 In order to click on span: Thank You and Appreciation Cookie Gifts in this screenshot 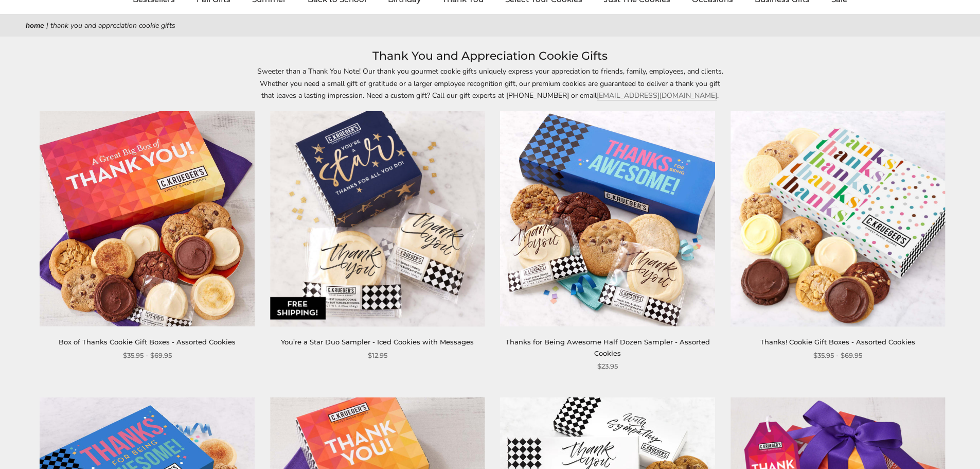, I will do `click(112, 25)`.